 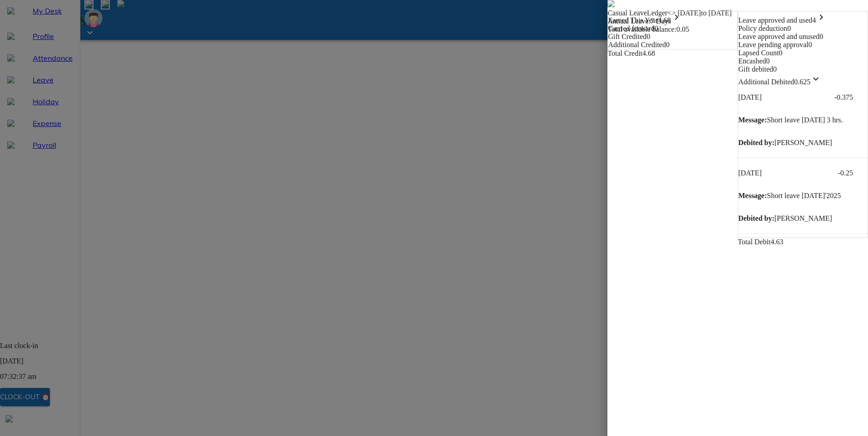 I want to click on span: Encashed, so click(x=751, y=61).